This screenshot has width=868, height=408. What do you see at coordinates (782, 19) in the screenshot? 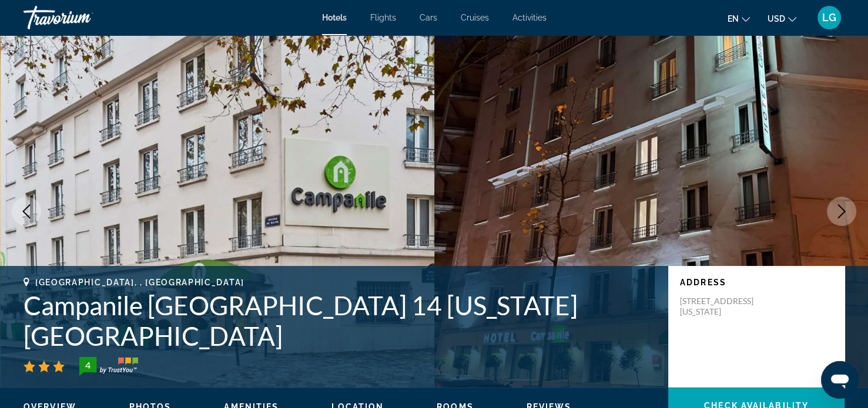
I see `button: Change currency` at bounding box center [782, 19].